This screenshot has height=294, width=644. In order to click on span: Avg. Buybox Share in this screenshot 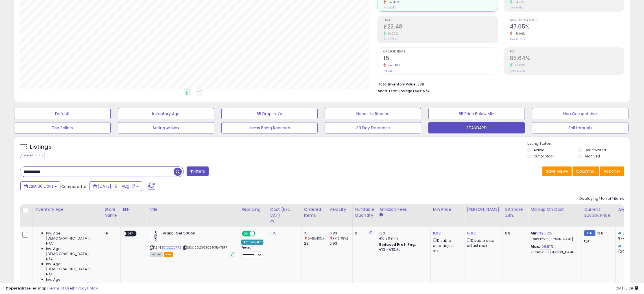, I will do `click(567, 20)`.